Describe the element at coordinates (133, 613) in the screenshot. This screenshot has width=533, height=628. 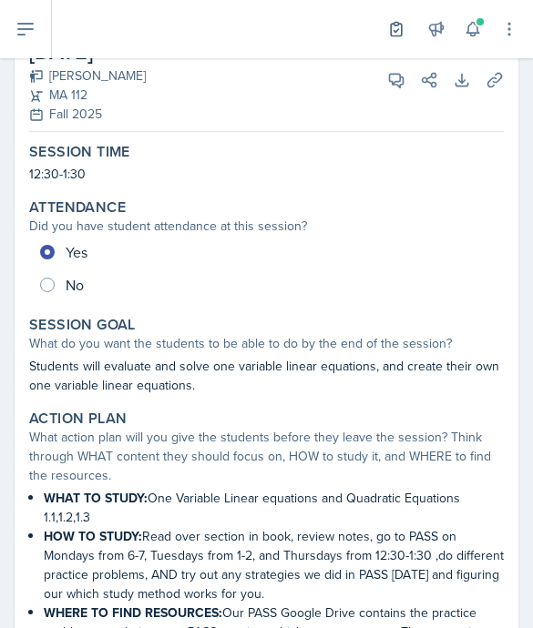
I see `strong: WHERE TO FIND RESOURCES:` at that location.